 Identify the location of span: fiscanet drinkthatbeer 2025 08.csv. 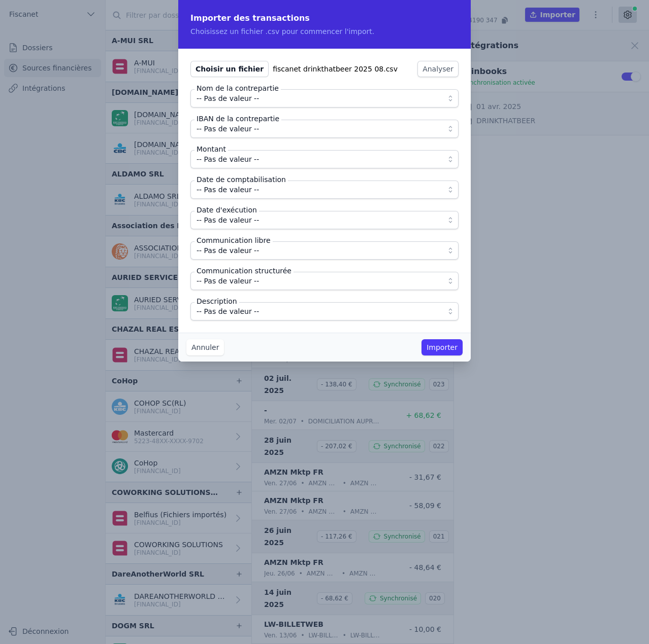
(335, 69).